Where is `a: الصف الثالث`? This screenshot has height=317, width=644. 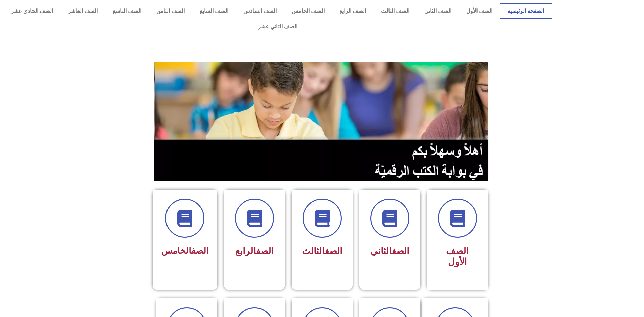
a: الصف الثالث is located at coordinates (395, 11).